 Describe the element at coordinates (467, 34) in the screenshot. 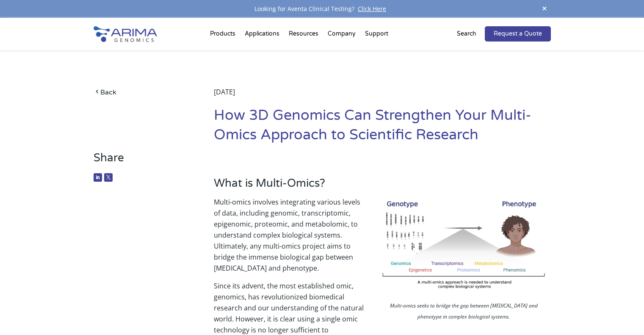

I see `p: Search` at that location.